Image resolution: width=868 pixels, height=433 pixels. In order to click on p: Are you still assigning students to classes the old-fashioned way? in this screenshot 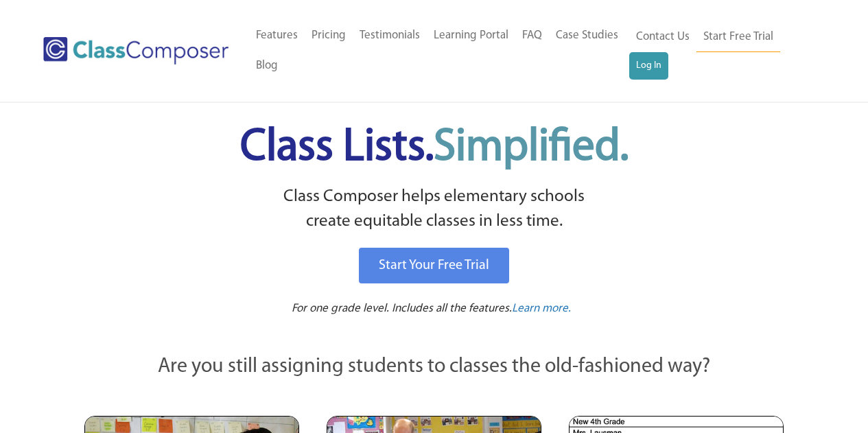, I will do `click(434, 368)`.